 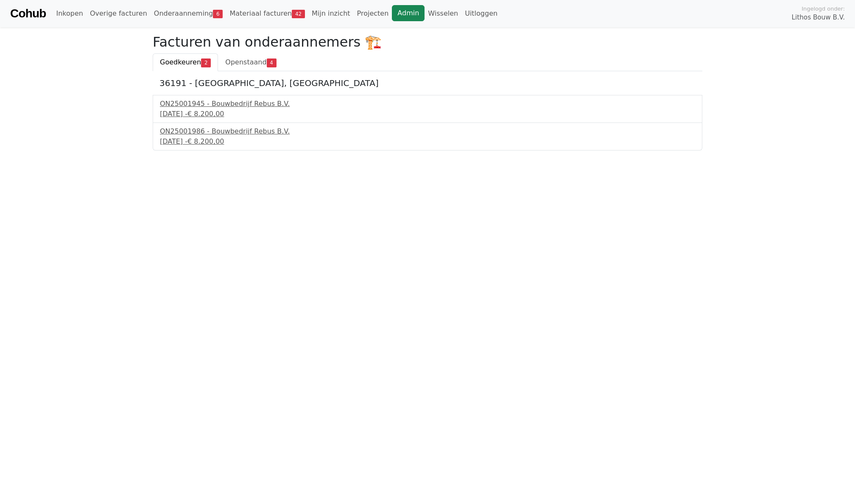 What do you see at coordinates (69, 14) in the screenshot?
I see `a: Inkopen` at bounding box center [69, 14].